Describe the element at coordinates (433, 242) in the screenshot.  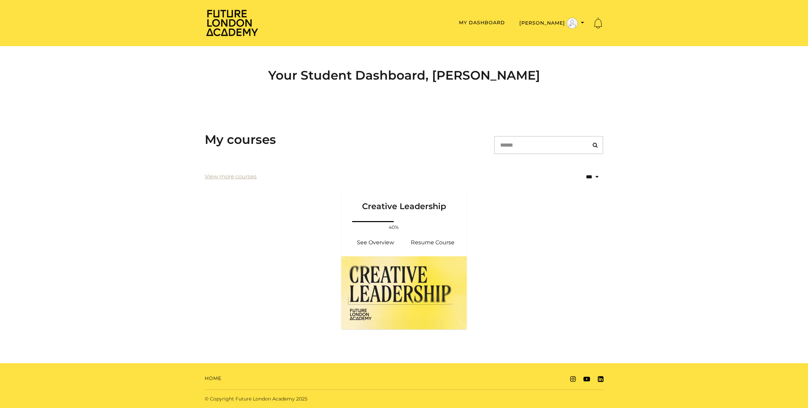
I see `a: Creative Leadership: Resume Course` at that location.